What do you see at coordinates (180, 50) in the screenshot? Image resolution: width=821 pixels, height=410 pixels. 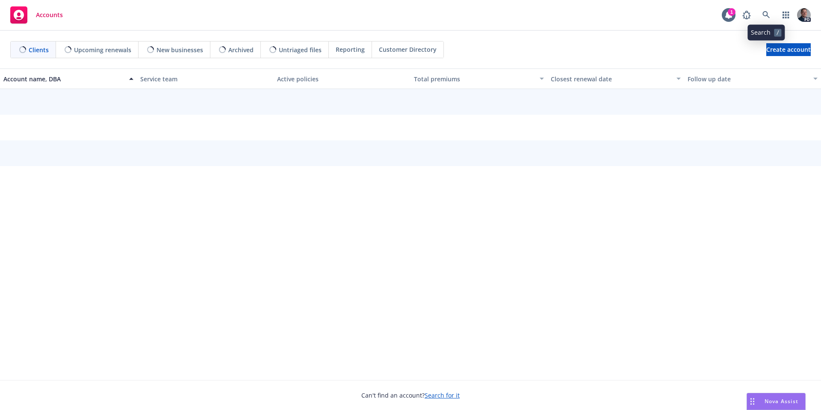 I see `span: New businesses` at bounding box center [180, 50].